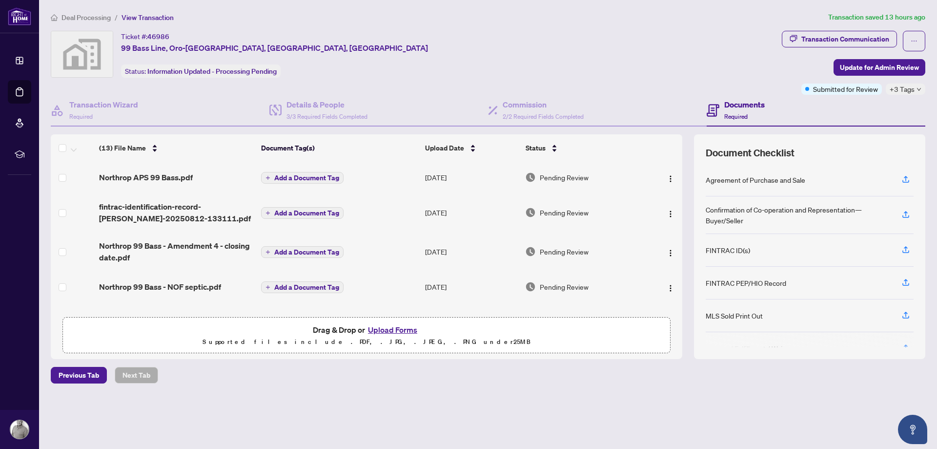  I want to click on span: Upload Date, so click(445, 148).